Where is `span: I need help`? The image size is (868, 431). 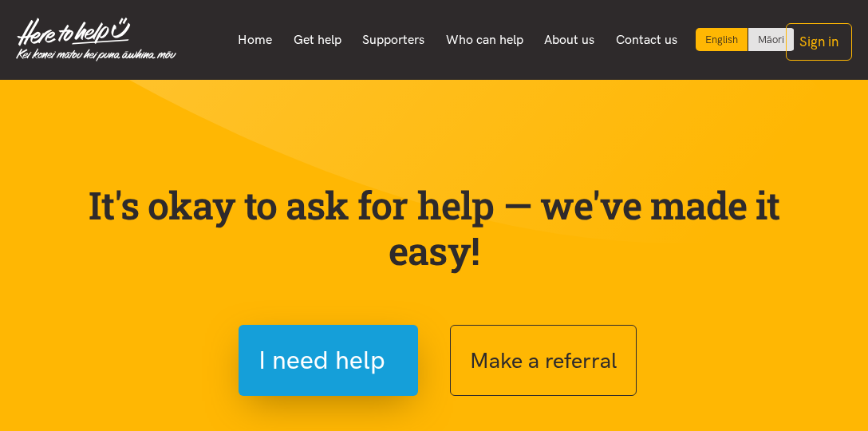 span: I need help is located at coordinates (321, 360).